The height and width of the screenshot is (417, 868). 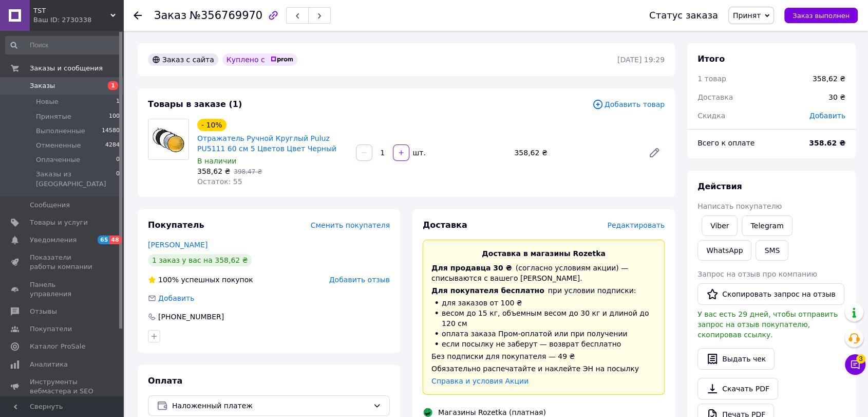 I want to click on span: Остаток: 55, so click(x=220, y=182).